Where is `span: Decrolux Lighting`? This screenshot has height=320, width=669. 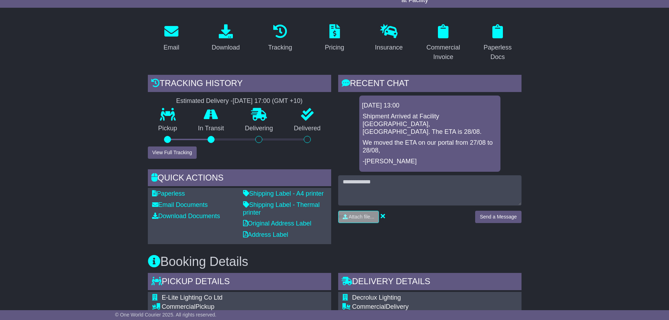
span: Decrolux Lighting is located at coordinates (376, 297).